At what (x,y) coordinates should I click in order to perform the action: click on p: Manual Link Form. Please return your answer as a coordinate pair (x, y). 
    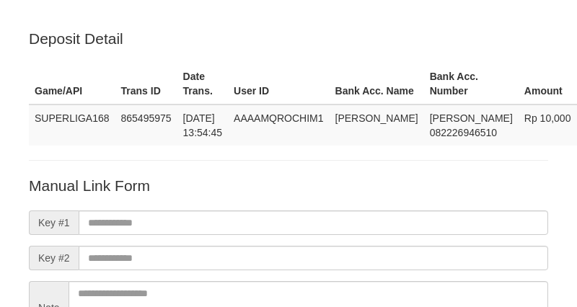
    Looking at the image, I should click on (288, 185).